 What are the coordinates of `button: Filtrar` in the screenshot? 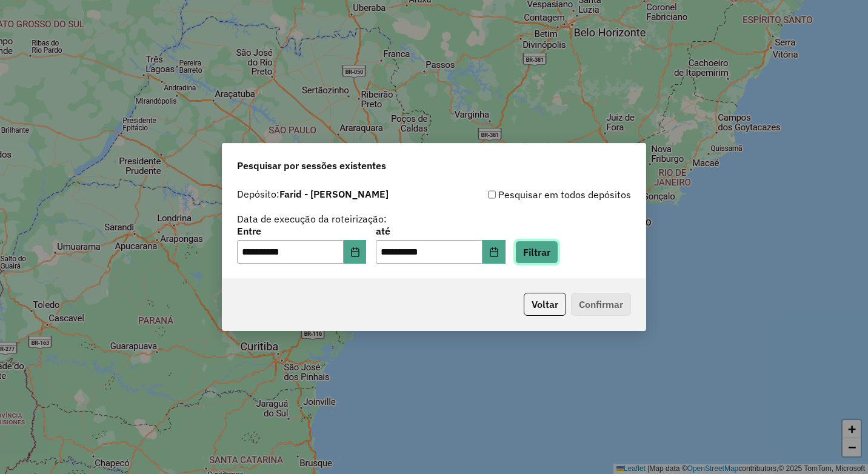 It's located at (536, 252).